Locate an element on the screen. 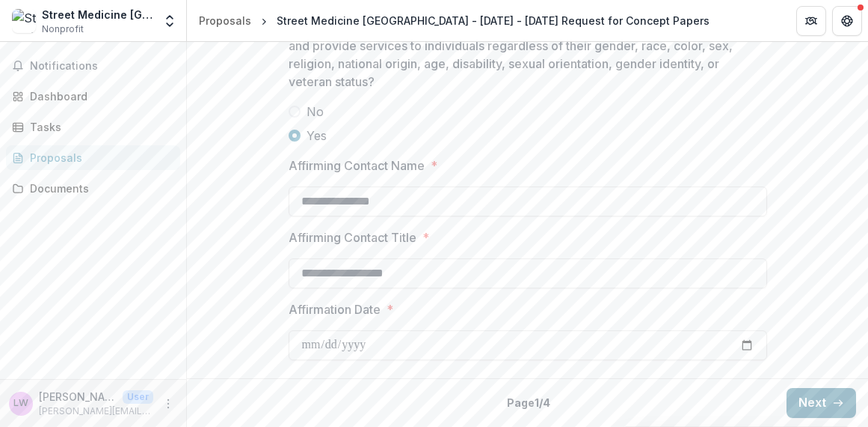 The height and width of the screenshot is (427, 868). a: Tasks is located at coordinates (93, 127).